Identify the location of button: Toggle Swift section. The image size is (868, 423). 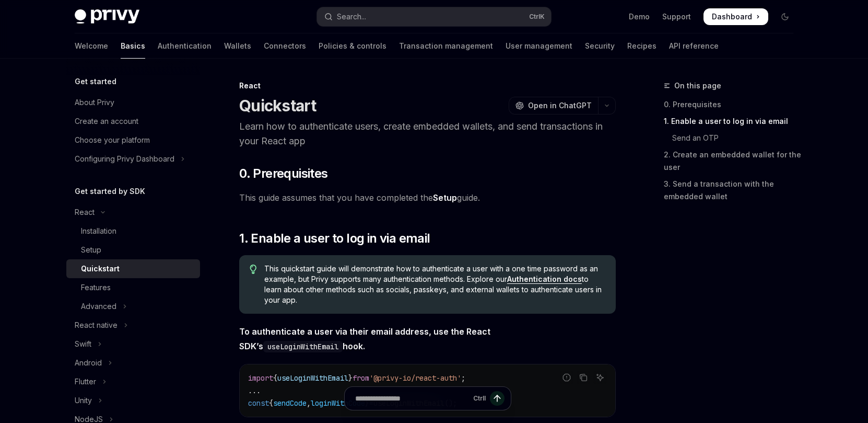
(133, 344).